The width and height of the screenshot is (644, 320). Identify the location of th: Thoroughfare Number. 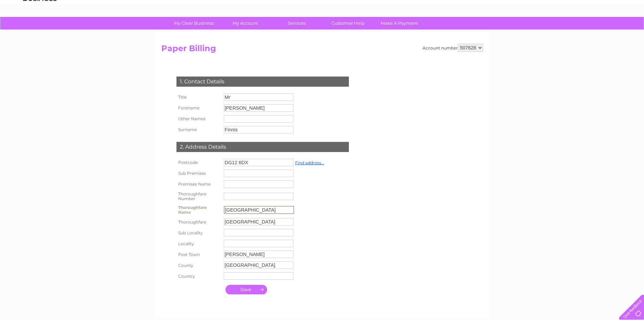
(199, 196).